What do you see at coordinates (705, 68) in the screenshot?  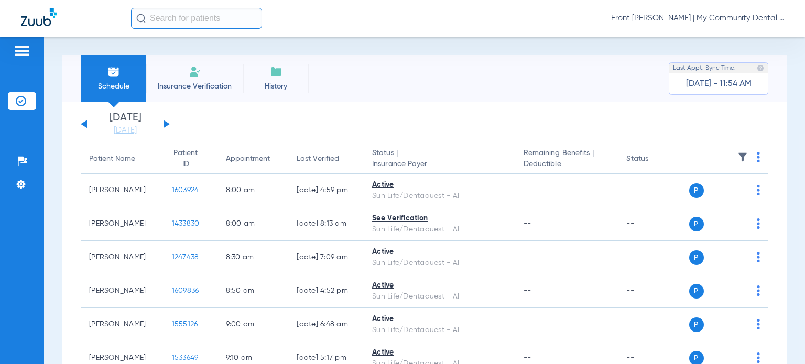 I see `span: Last Appt. Sync Time:` at bounding box center [705, 68].